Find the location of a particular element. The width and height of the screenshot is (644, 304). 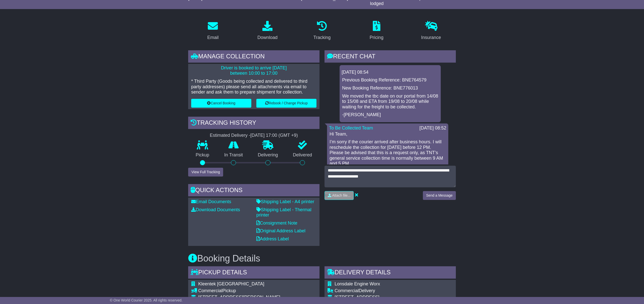

div: Delivery is located at coordinates (373, 291).